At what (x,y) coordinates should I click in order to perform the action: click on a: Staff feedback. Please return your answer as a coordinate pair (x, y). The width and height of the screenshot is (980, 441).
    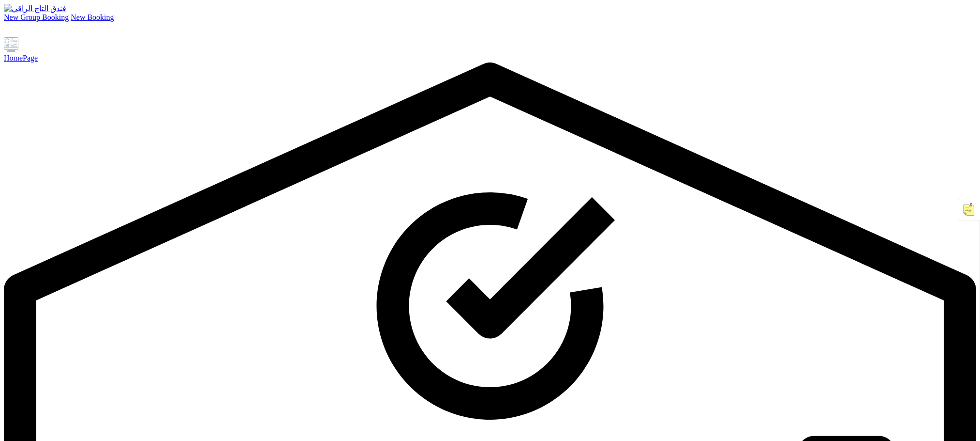
    Looking at the image, I should click on (38, 32).